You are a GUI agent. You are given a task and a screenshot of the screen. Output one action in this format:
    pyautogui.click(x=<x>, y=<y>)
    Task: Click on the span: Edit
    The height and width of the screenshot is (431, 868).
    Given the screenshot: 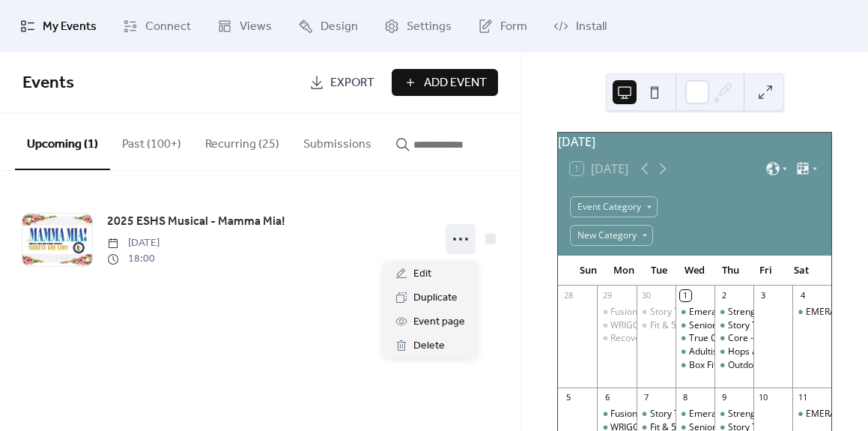 What is the action you would take?
    pyautogui.click(x=422, y=274)
    